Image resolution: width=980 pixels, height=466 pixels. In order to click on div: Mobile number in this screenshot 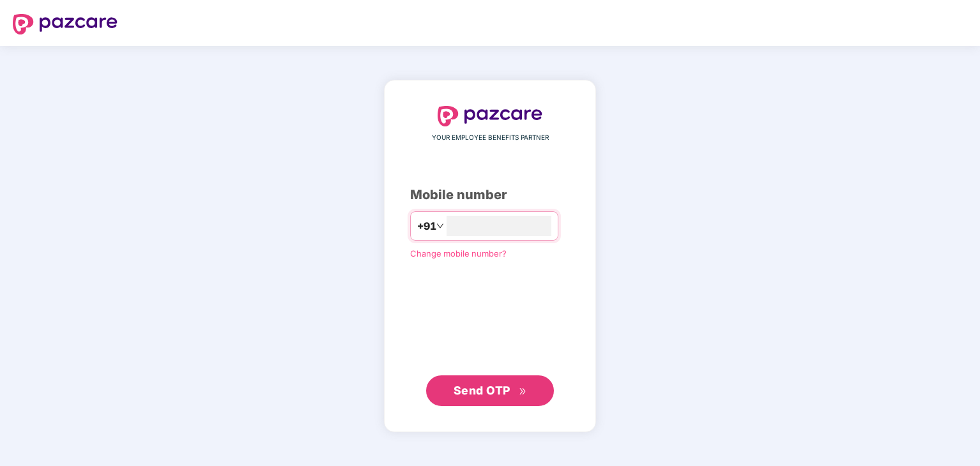, I will do `click(490, 195)`.